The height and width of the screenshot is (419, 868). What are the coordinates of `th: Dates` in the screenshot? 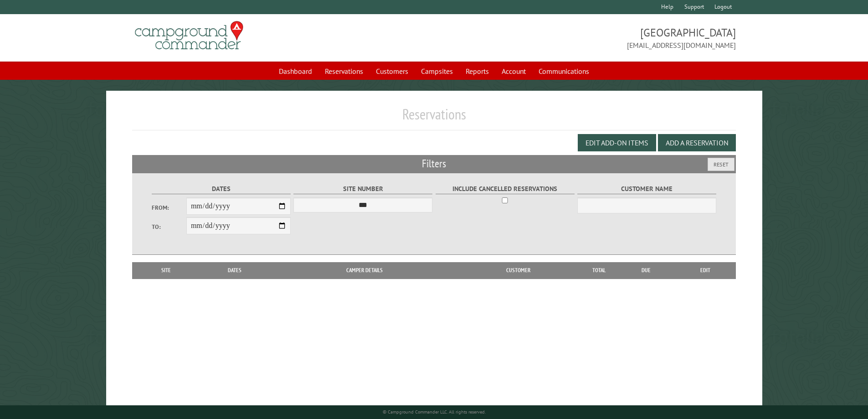 It's located at (235, 271).